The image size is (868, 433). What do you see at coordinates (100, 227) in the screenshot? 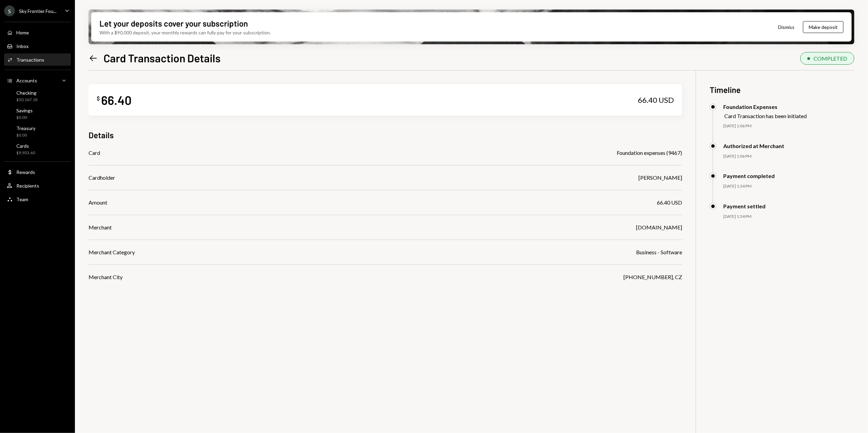
I see `div: Merchant` at bounding box center [100, 227].